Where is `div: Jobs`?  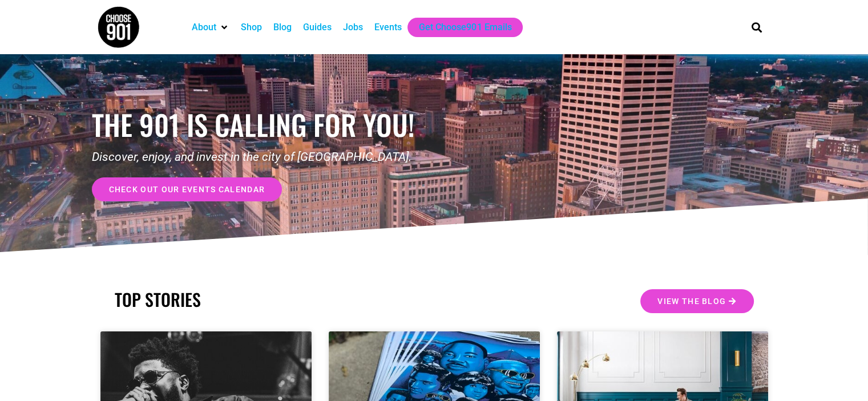 div: Jobs is located at coordinates (352, 28).